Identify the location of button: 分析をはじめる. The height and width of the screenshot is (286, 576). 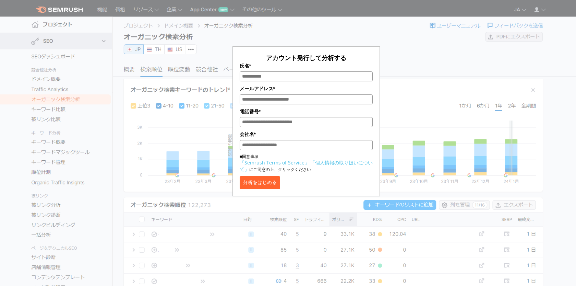
(260, 183).